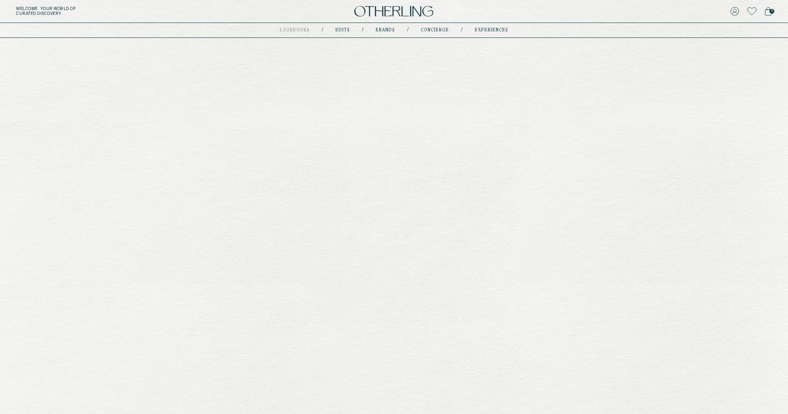 This screenshot has width=788, height=414. I want to click on a: Edits, so click(343, 30).